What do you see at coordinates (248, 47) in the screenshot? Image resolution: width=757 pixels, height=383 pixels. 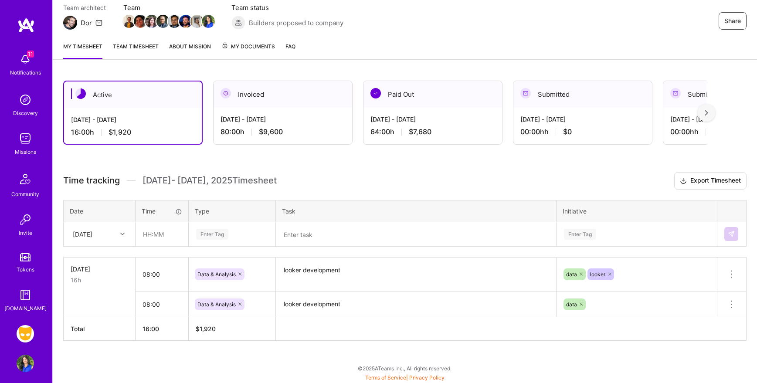 I see `span: My Documents` at bounding box center [248, 47].